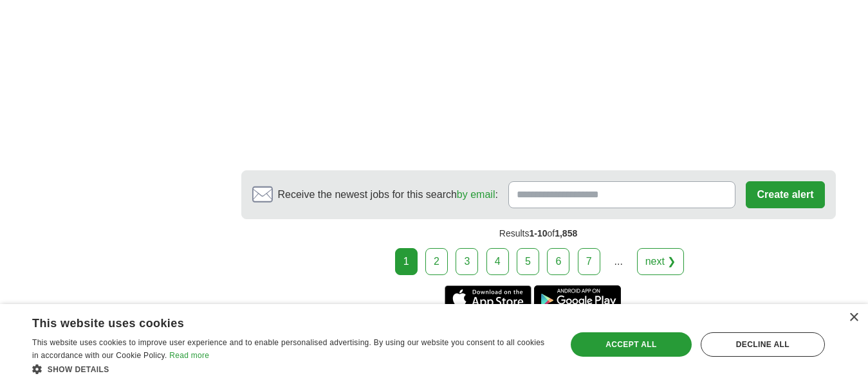 The height and width of the screenshot is (385, 868). Describe the element at coordinates (558, 262) in the screenshot. I see `a: 6` at that location.